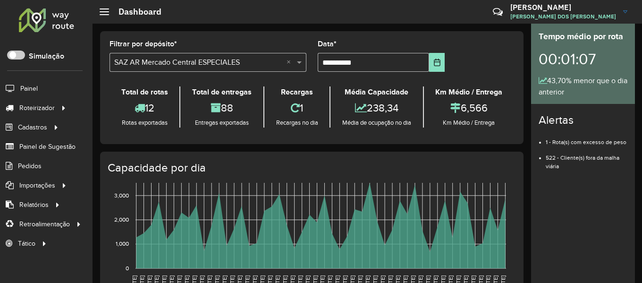 This screenshot has width=642, height=283. I want to click on label: Filtrar por depósito, so click(143, 44).